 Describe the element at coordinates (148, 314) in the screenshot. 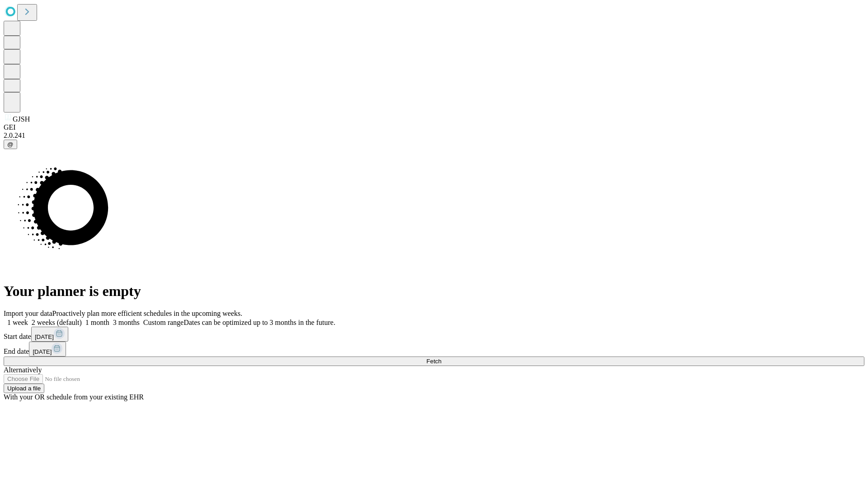

I see `span: Proactively plan more efficient schedules in the upcoming weeks.` at that location.